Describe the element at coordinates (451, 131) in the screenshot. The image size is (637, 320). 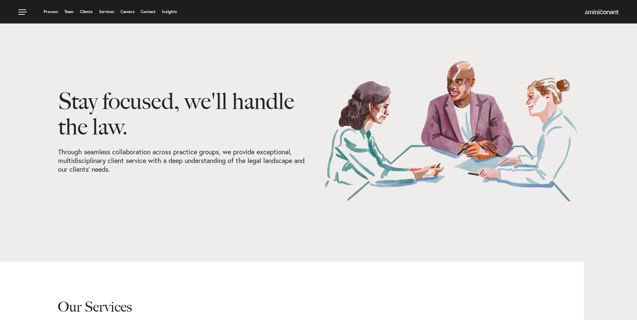
I see `img: Our Services` at that location.